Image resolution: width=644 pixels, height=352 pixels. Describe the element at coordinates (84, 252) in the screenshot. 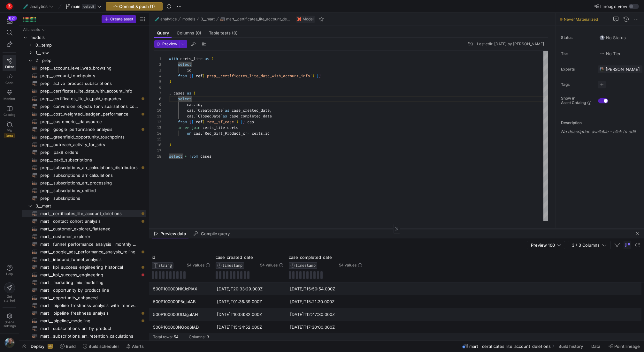

I see `a: mart__google_ads_performance_analysis_rolling​​​​​​​​​​` at that location.